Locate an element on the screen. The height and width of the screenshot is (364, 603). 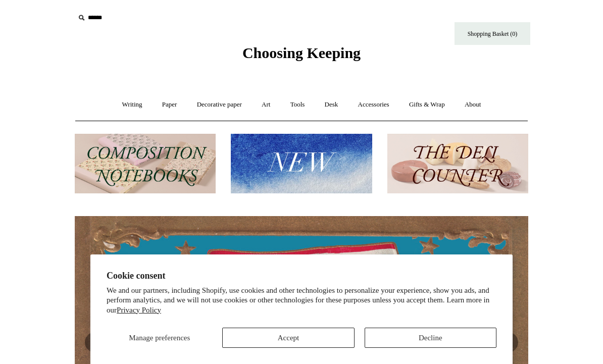
button: Decline is located at coordinates (430, 337).